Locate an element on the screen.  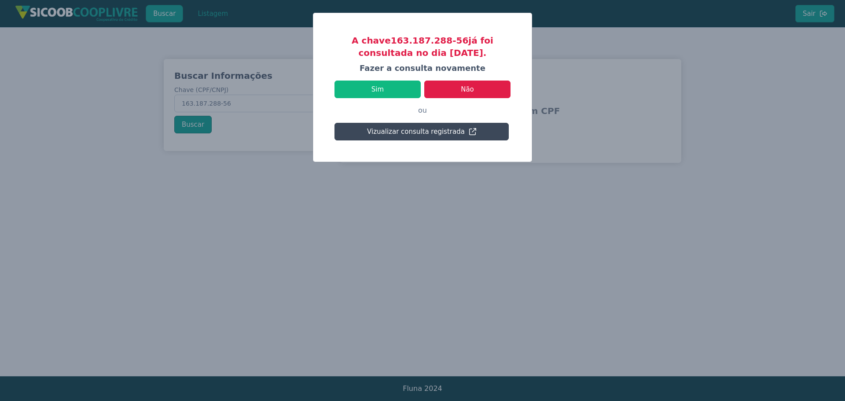
h4: Fazer a consulta novamente is located at coordinates (422, 68).